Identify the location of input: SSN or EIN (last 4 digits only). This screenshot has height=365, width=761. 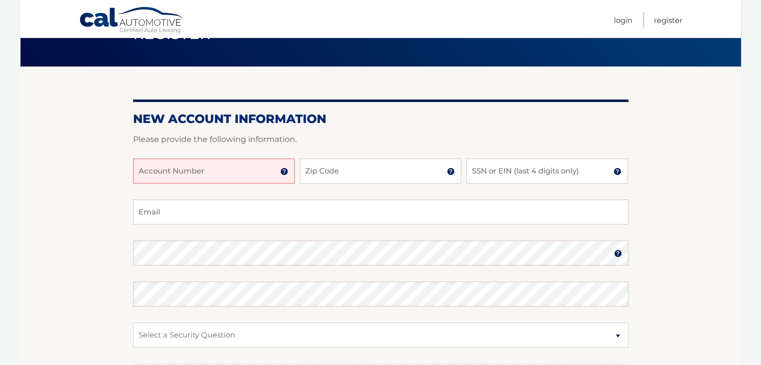
(547, 171).